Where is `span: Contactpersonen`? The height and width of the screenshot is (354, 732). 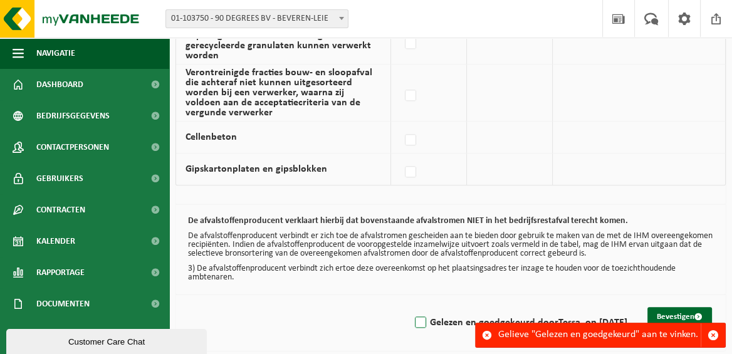
span: Contactpersonen is located at coordinates (73, 147).